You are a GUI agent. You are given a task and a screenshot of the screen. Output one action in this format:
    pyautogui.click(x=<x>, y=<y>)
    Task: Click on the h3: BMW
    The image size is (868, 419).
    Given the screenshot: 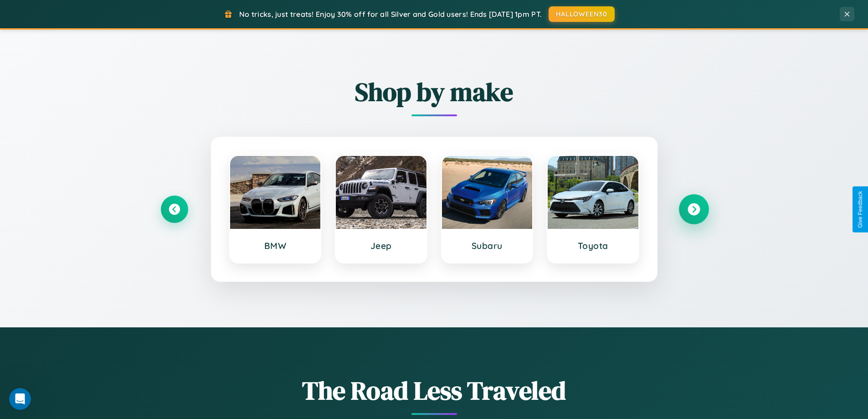 What is the action you would take?
    pyautogui.click(x=275, y=246)
    